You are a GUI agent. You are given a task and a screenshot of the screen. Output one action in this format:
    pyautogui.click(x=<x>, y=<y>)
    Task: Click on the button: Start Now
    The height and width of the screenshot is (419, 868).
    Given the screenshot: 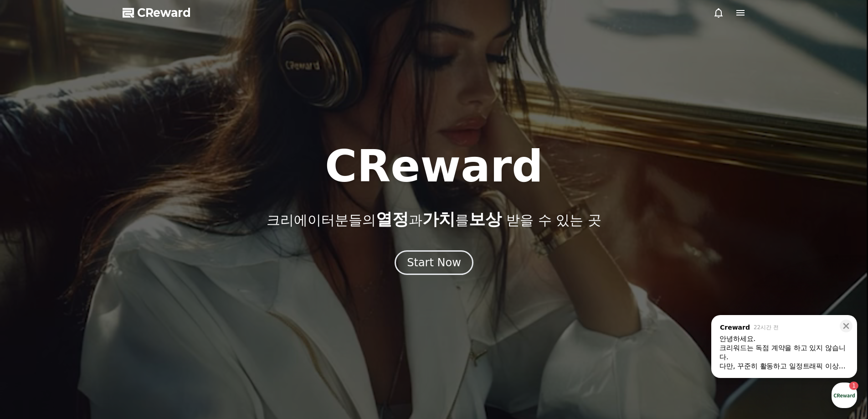 What is the action you would take?
    pyautogui.click(x=434, y=263)
    